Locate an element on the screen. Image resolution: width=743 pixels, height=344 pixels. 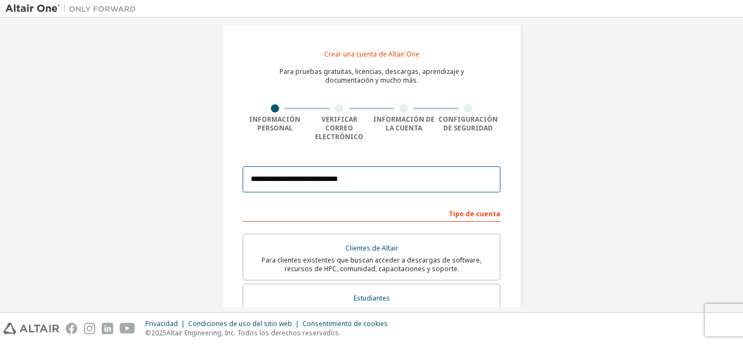
font: Información de la cuenta is located at coordinates (404, 123).